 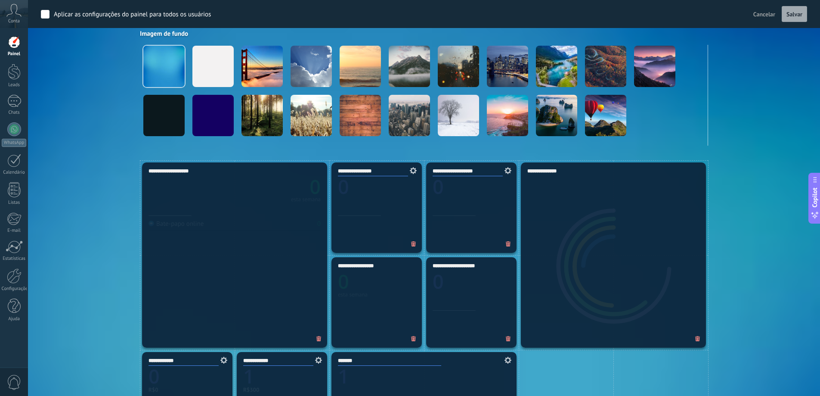 What do you see at coordinates (764, 14) in the screenshot?
I see `span: Cancelar` at bounding box center [764, 14].